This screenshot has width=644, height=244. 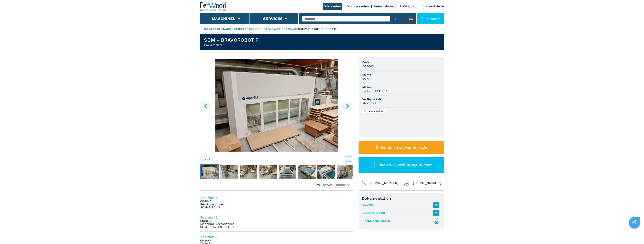 I want to click on h3: 008047, so click(x=368, y=66).